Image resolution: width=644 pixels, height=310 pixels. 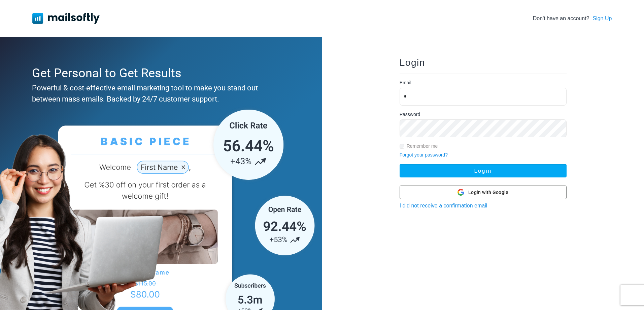 I want to click on a: Login with Google, so click(x=483, y=192).